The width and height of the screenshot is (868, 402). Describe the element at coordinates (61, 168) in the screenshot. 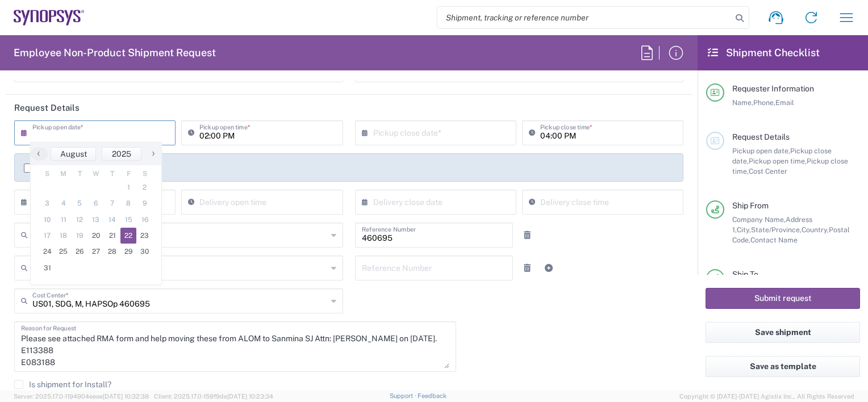

I see `label: Schedule pickup` at that location.